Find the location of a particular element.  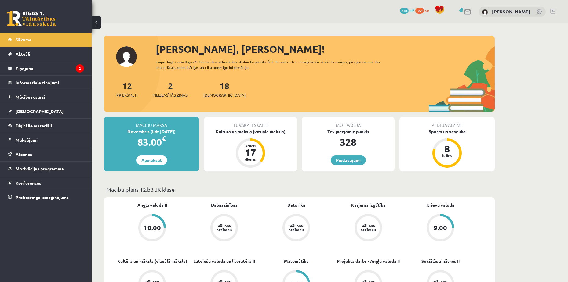

span: Konferences is located at coordinates (28, 183).